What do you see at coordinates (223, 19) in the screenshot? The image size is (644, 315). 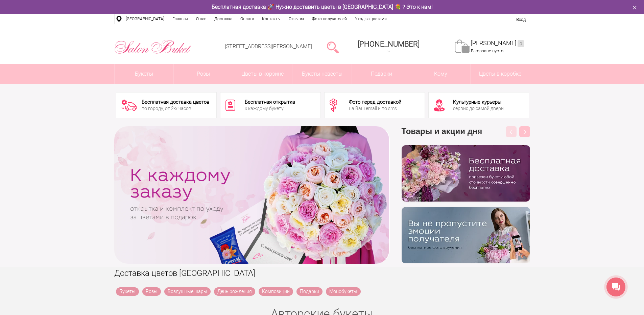 I see `a: Доставка` at bounding box center [223, 19].